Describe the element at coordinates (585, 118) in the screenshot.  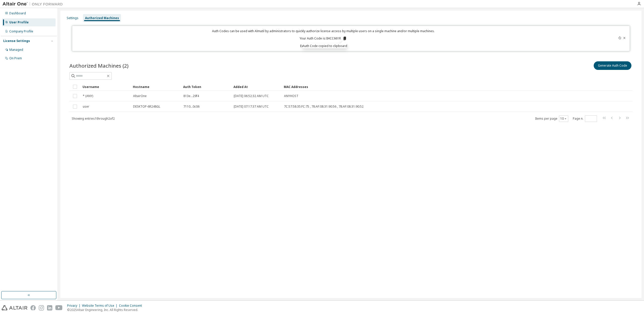
I see `span: Page n.` at that location.